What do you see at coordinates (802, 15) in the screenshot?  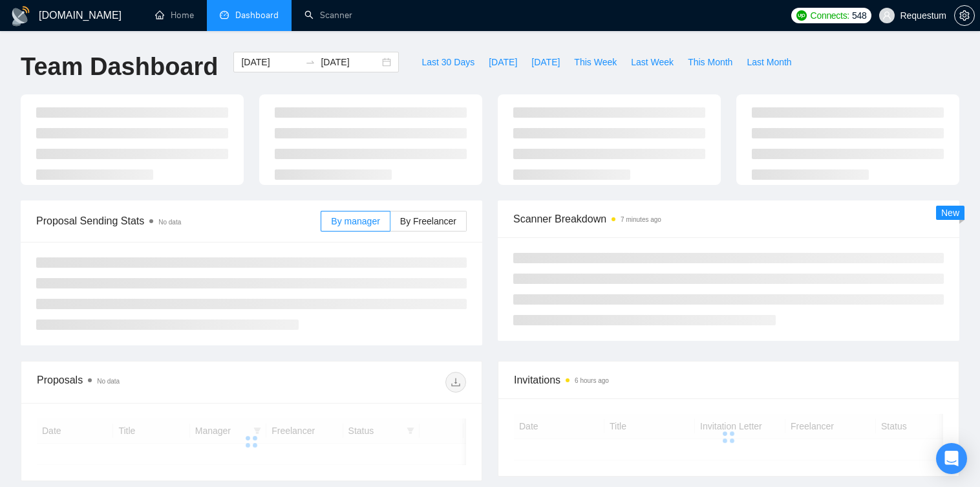 I see `img: upwork-logo.png` at bounding box center [802, 15].